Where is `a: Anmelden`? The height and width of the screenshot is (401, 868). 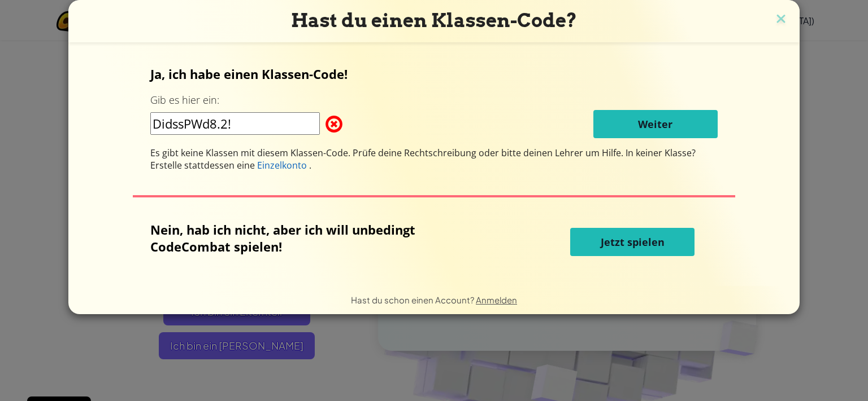
a: Anmelden is located at coordinates (496, 299).